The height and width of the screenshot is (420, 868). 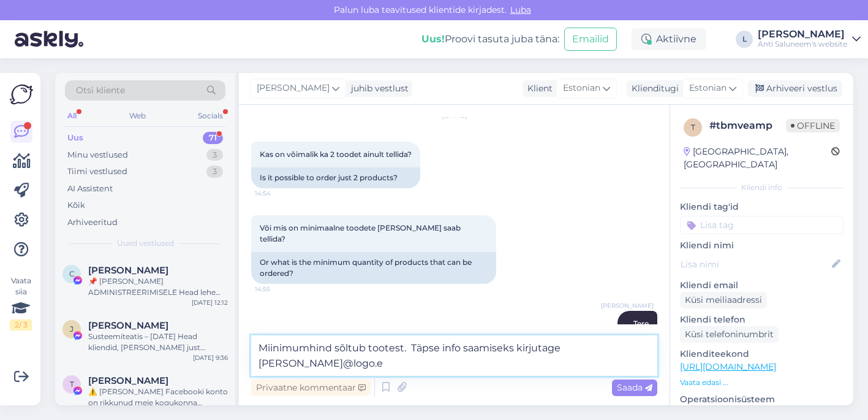 What do you see at coordinates (75, 138) in the screenshot?
I see `div: Uus` at bounding box center [75, 138].